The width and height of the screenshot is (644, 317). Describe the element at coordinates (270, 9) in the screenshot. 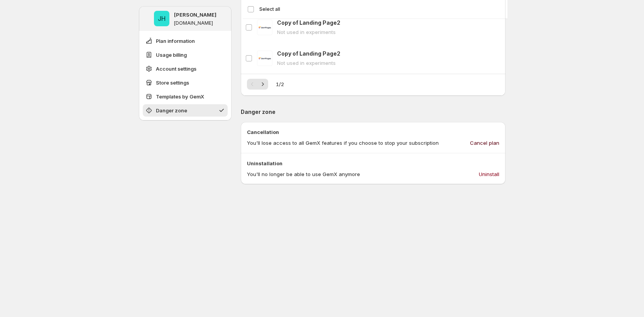

I see `span: Select all` at that location.